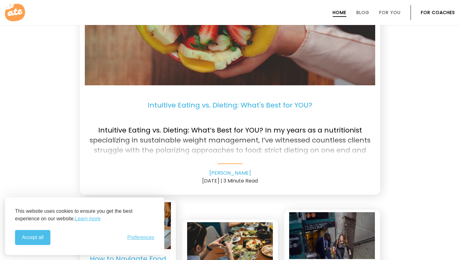  Describe the element at coordinates (33, 238) in the screenshot. I see `button: Accept all cookies` at that location.